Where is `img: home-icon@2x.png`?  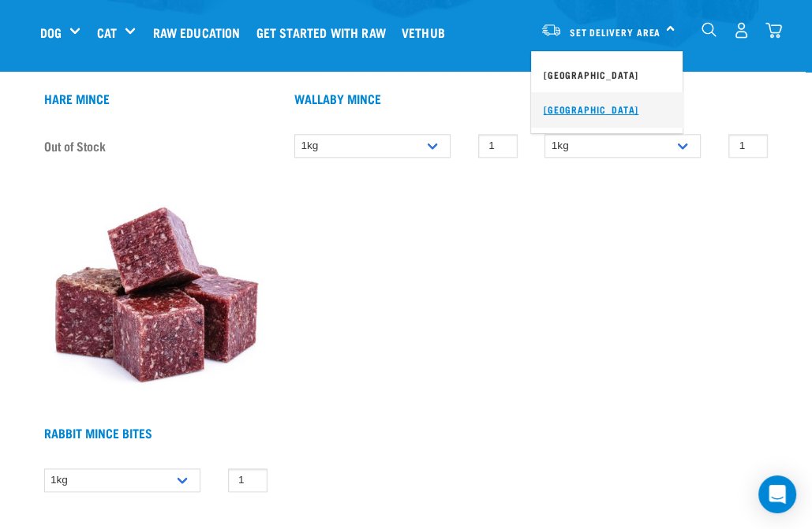
img: home-icon@2x.png is located at coordinates (773, 30).